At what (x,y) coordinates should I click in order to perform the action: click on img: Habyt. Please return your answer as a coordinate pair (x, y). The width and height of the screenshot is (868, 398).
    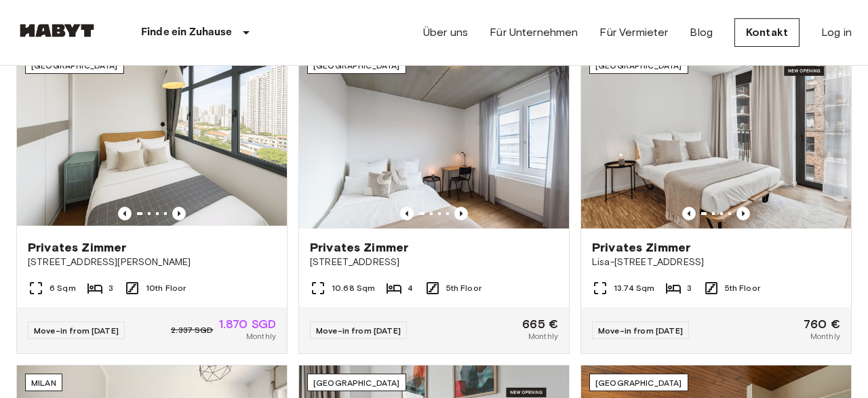
    Looking at the image, I should click on (57, 30).